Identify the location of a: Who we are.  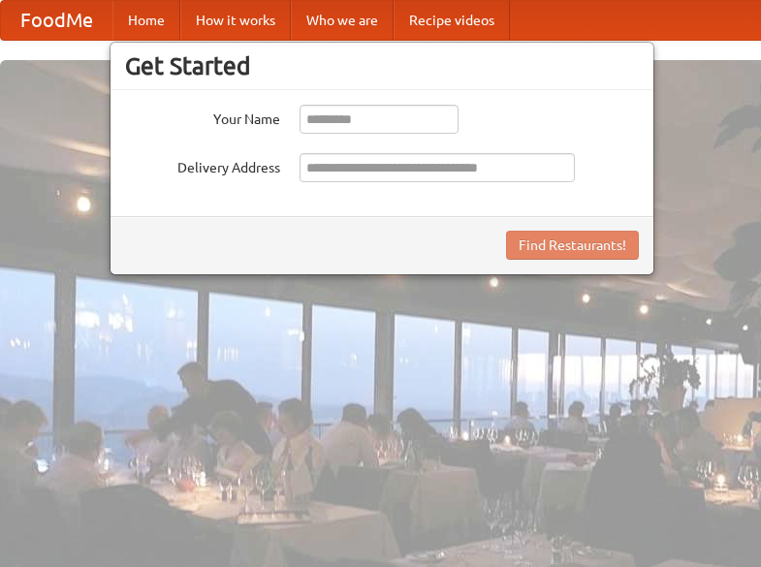
(342, 20).